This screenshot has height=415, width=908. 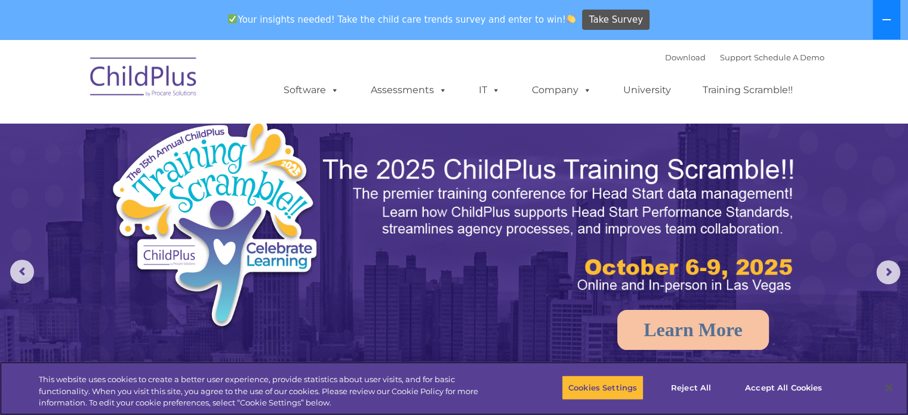 What do you see at coordinates (602, 387) in the screenshot?
I see `button: Cookies Settings` at bounding box center [602, 387].